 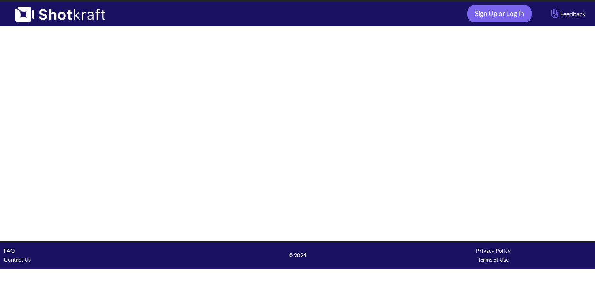 I want to click on span: Feedback, so click(x=567, y=14).